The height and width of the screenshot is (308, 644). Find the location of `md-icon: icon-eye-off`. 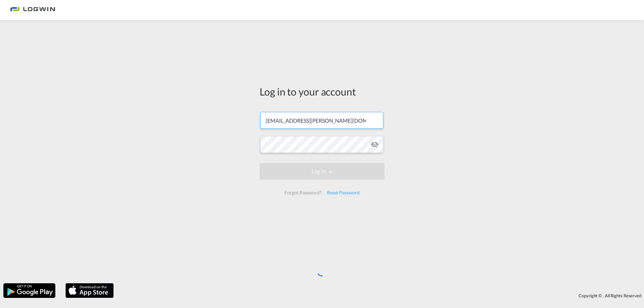

md-icon: icon-eye-off is located at coordinates (375, 145).